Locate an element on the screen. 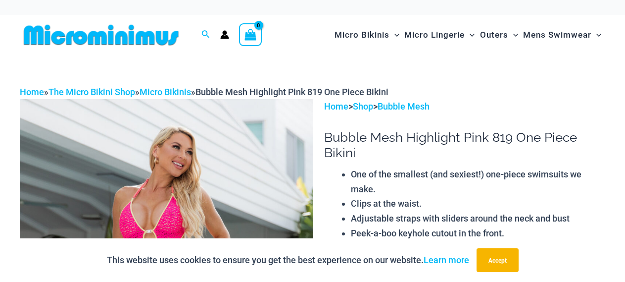  a: View Shopping Cart, empty is located at coordinates (251, 35).